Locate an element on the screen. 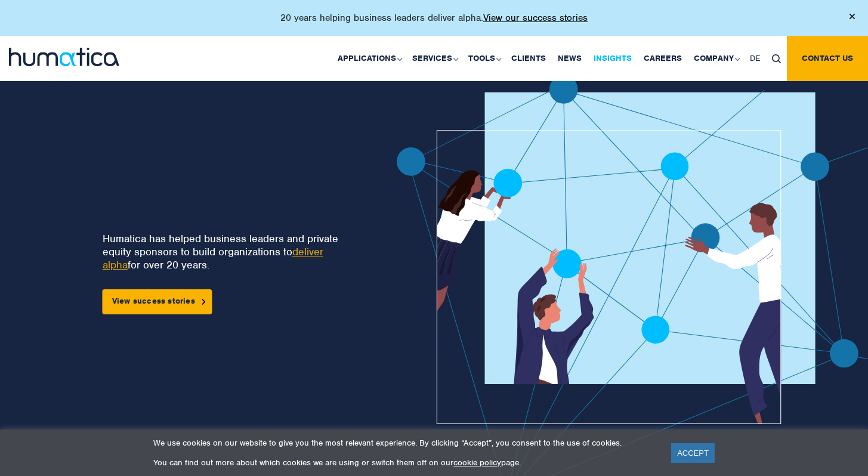 Image resolution: width=868 pixels, height=476 pixels. img: arrowicon is located at coordinates (204, 301).